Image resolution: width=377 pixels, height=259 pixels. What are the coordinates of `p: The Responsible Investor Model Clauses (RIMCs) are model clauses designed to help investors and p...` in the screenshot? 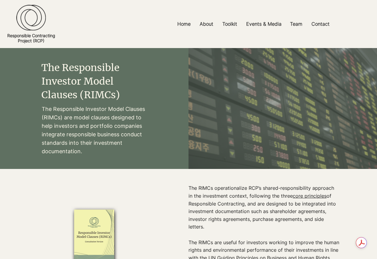 It's located at (94, 130).